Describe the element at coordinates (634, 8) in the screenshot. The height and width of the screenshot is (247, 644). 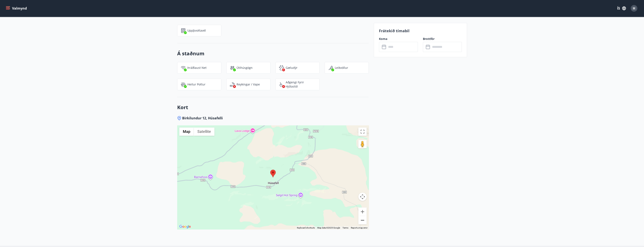
I see `span: H` at that location.